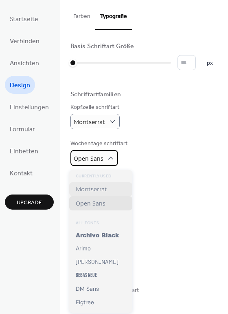 This screenshot has height=314, width=228. I want to click on span: Design, so click(20, 86).